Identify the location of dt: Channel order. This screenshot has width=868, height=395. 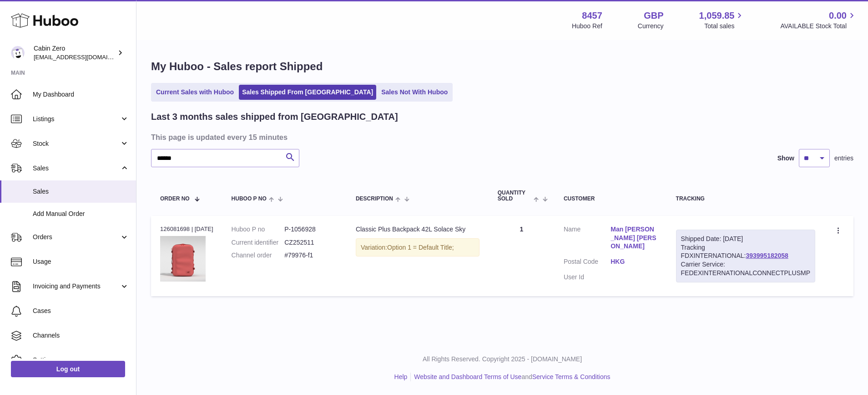
(258, 255).